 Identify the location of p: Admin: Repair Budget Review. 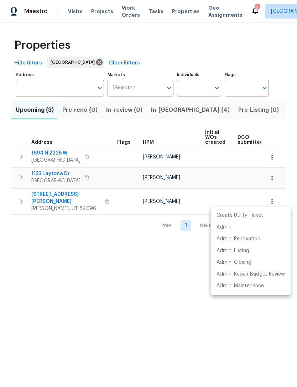
(250, 274).